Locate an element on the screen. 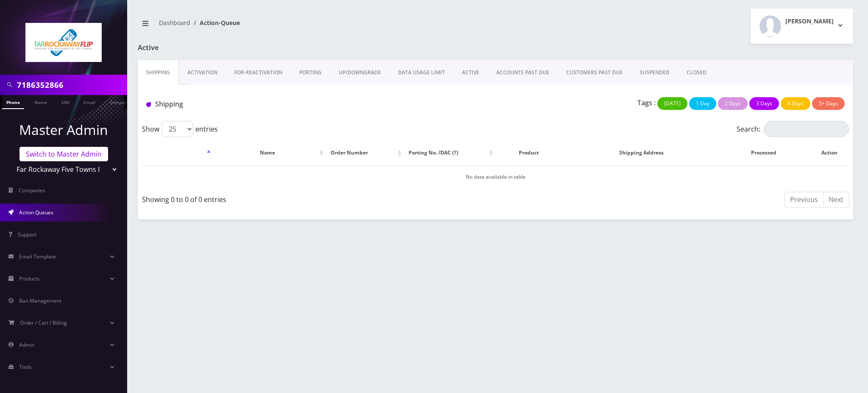  a: Dashboard is located at coordinates (175, 23).